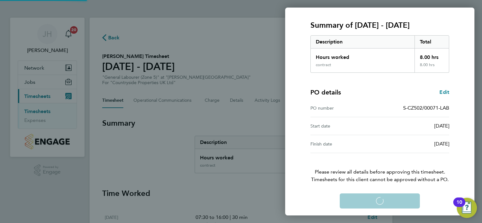  I want to click on p: Please review all details before approving this timesheet., so click(380, 168).